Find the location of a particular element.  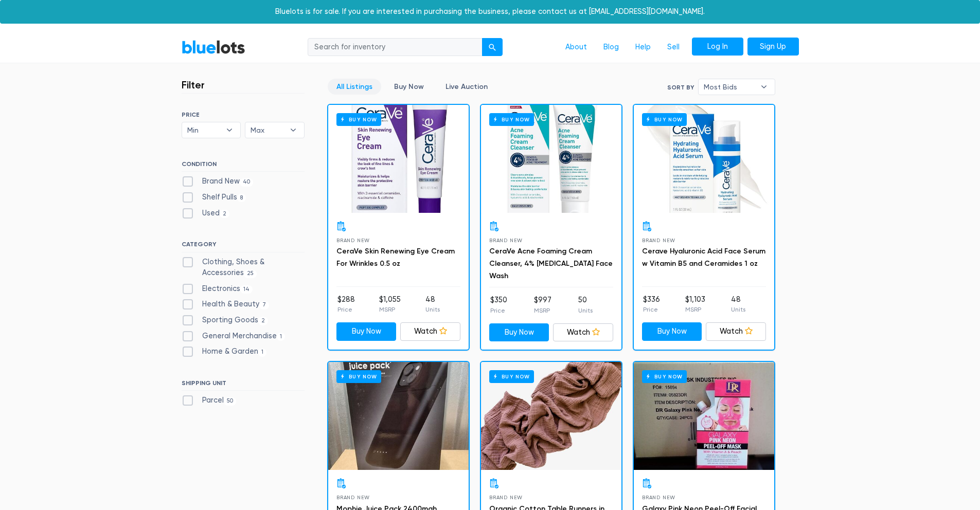

li: $997 is located at coordinates (543, 305).